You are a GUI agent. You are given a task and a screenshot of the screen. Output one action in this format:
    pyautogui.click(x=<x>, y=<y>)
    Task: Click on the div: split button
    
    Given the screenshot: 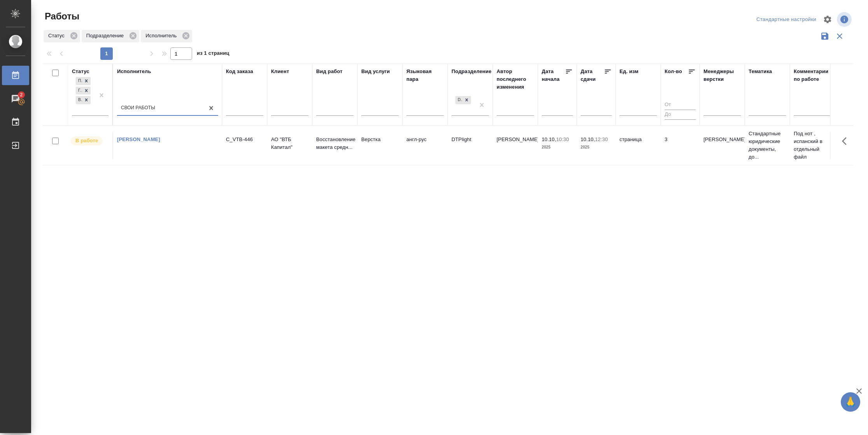 What is the action you would take?
    pyautogui.click(x=786, y=19)
    